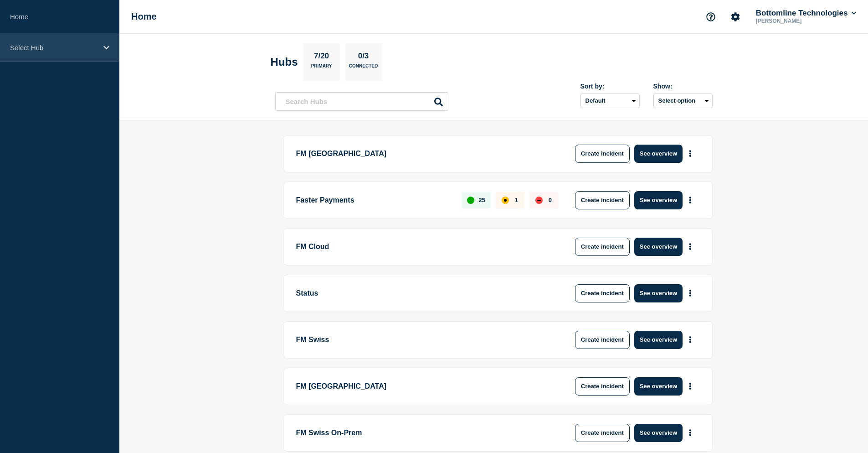 This screenshot has width=868, height=453. What do you see at coordinates (422, 340) in the screenshot?
I see `p: FM Swiss` at bounding box center [422, 340].